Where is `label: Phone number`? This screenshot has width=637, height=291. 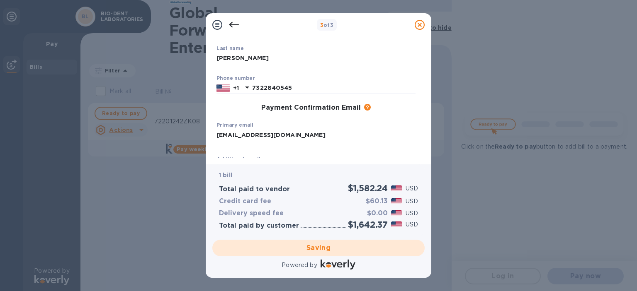
label: Phone number is located at coordinates (236, 78).